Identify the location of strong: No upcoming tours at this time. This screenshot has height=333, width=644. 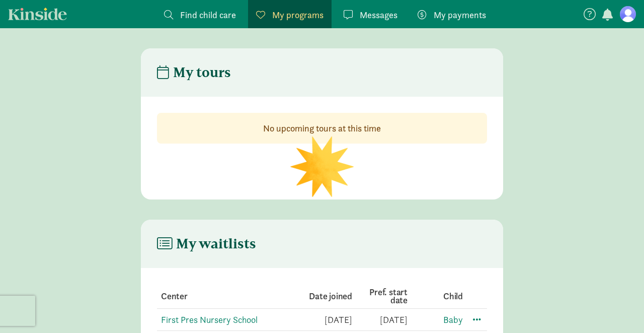
(322, 128).